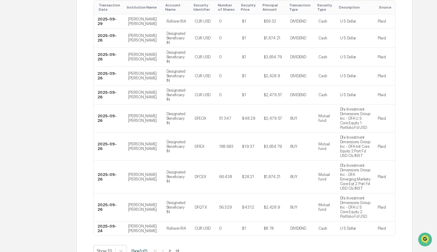  What do you see at coordinates (269, 228) in the screenshot?
I see `div: $8.78` at bounding box center [269, 228].